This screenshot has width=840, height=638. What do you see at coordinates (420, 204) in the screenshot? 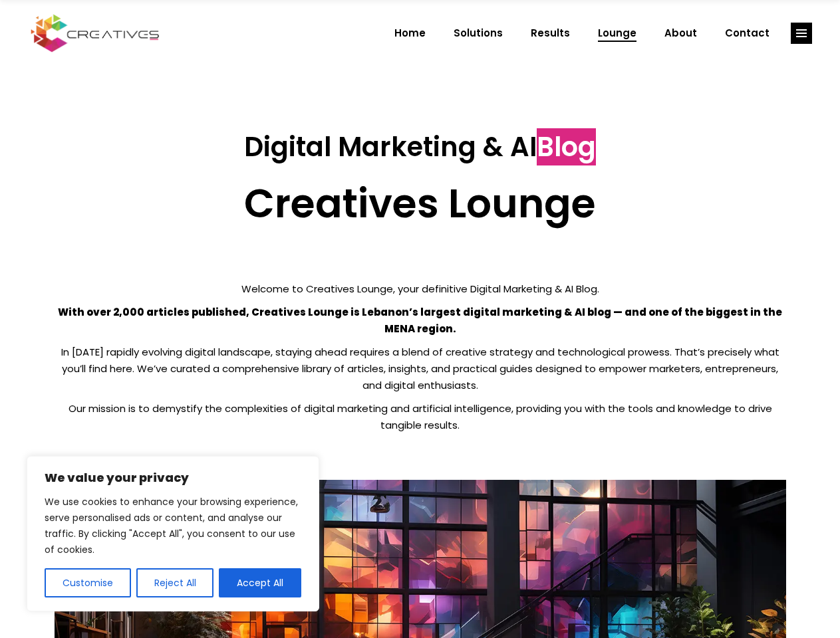
I see `h2: Creatives Lounge` at bounding box center [420, 204].